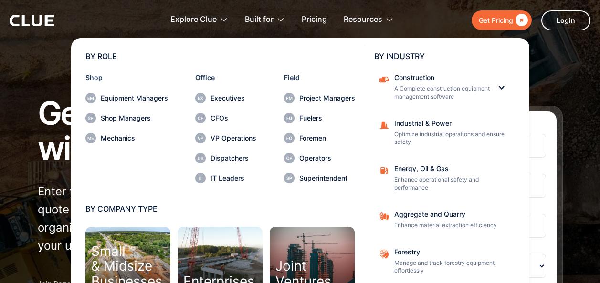  What do you see at coordinates (226, 118) in the screenshot?
I see `a: CFOs` at bounding box center [226, 118].